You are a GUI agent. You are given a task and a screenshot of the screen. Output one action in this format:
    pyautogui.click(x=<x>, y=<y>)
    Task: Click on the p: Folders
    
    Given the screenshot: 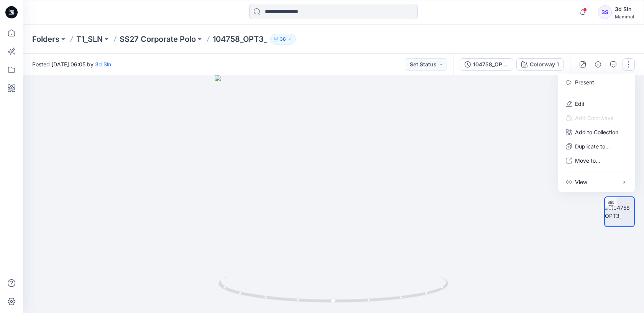 What is the action you would take?
    pyautogui.click(x=46, y=39)
    